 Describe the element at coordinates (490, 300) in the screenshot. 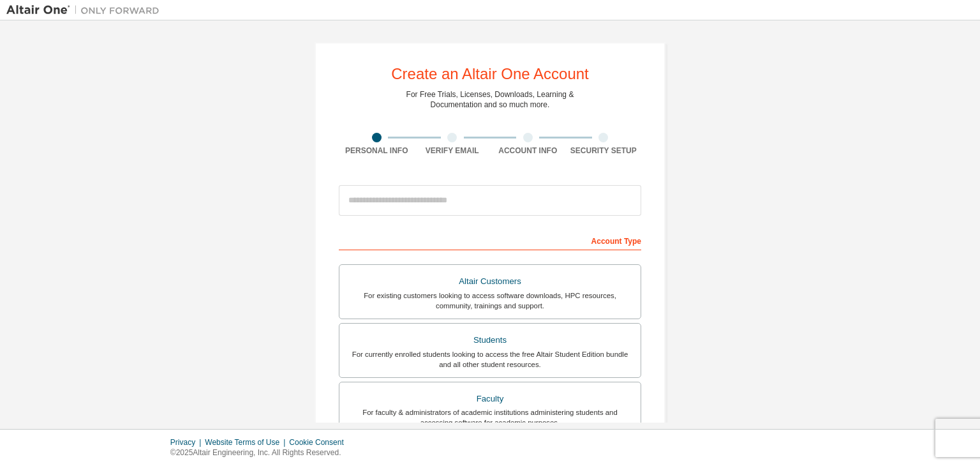

I see `div: For existing customers looking to access software downloads, HPC resources, community, trainings ...` at that location.